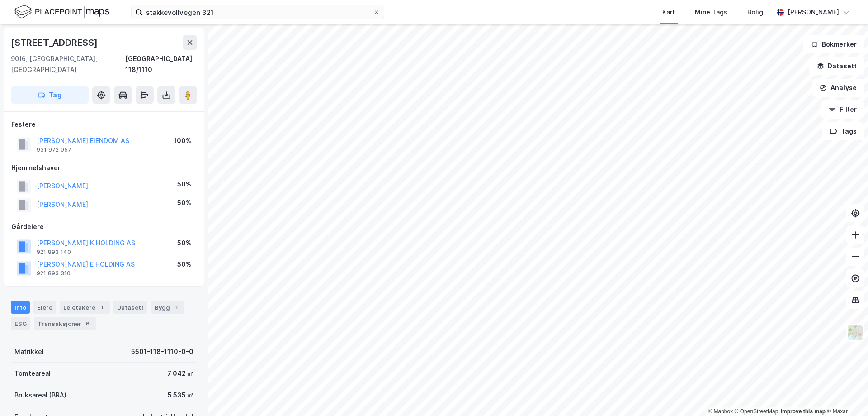 Image resolution: width=868 pixels, height=416 pixels. Describe the element at coordinates (32, 373) in the screenshot. I see `div: Tomteareal` at that location.